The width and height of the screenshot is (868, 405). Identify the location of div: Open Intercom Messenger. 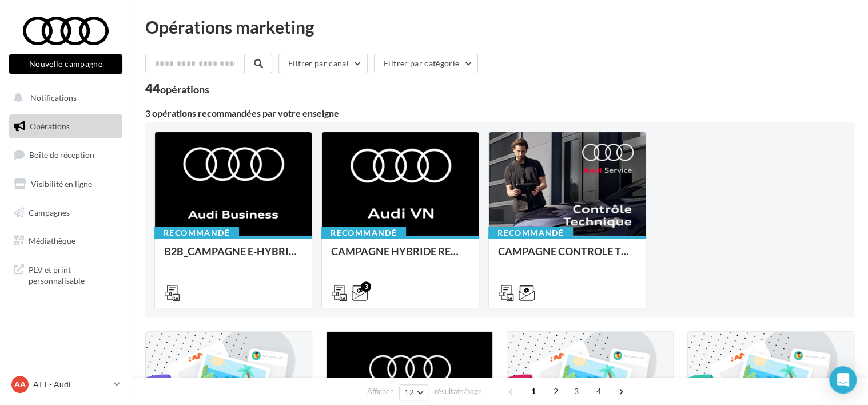
(843, 380).